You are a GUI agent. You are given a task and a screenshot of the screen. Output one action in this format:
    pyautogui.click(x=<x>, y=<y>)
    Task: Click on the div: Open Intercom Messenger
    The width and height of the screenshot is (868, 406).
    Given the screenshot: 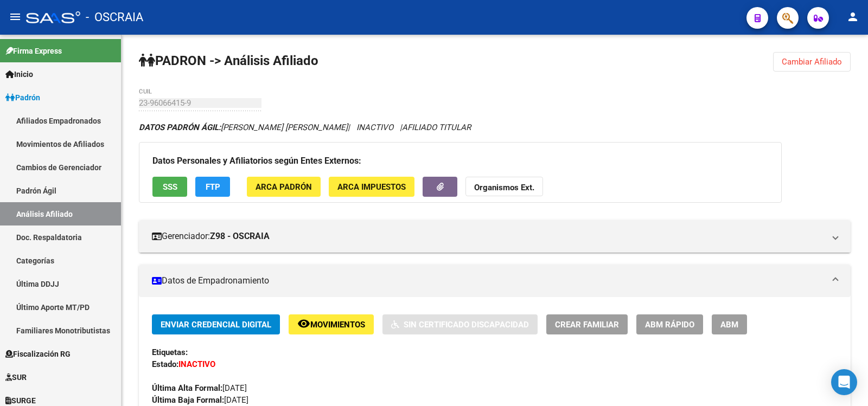 What is the action you would take?
    pyautogui.click(x=844, y=383)
    